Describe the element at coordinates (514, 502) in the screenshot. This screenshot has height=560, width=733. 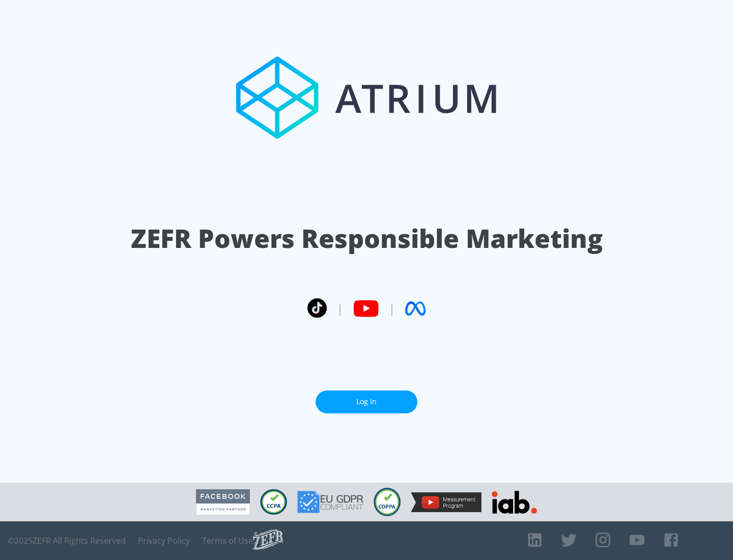
I see `img: IAB` at that location.